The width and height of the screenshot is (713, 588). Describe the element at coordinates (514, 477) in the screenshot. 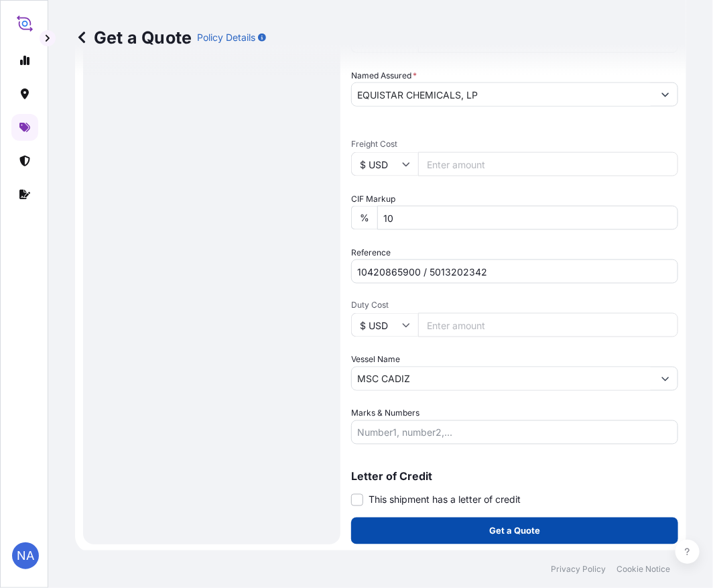

I see `p: Letter of Credit` at that location.